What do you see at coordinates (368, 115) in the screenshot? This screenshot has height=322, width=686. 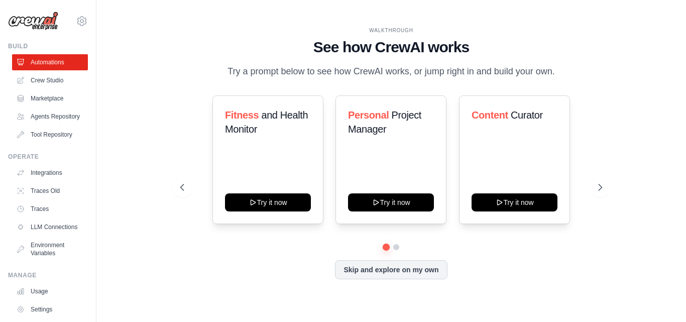 I see `span: Personal` at bounding box center [368, 115].